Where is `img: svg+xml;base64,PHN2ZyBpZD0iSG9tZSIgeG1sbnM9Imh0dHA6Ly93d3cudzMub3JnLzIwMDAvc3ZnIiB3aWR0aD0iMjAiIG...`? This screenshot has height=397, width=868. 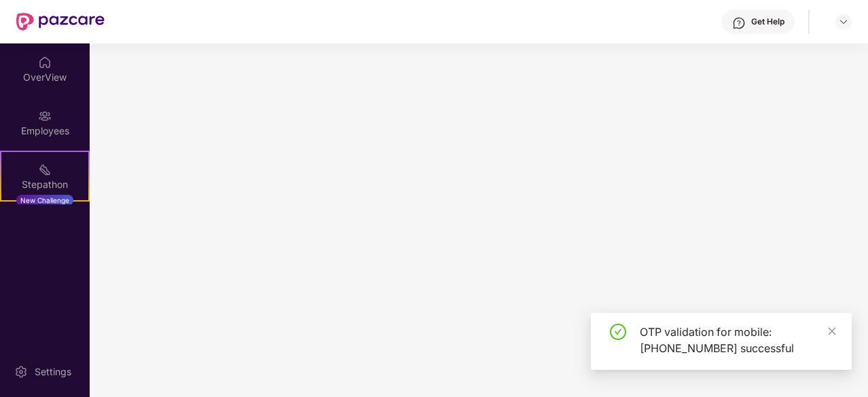 img: svg+xml;base64,PHN2ZyBpZD0iSG9tZSIgeG1sbnM9Imh0dHA6Ly93d3cudzMub3JnLzIwMDAvc3ZnIiB3aWR0aD0iMjAiIG... is located at coordinates (45, 62).